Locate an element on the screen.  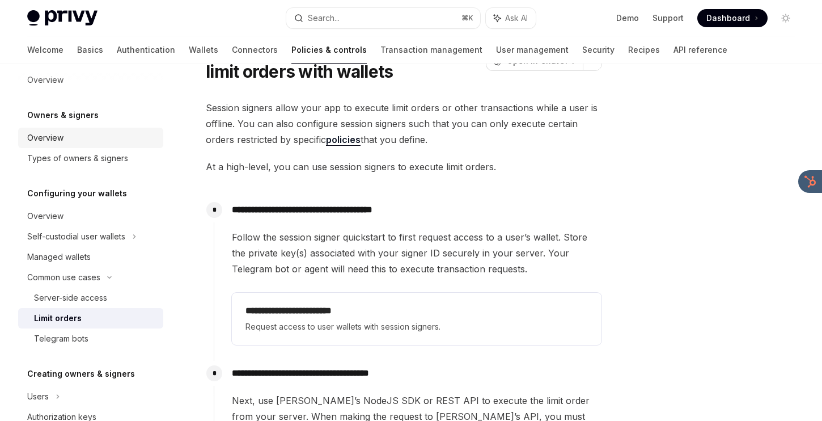
a: Basics is located at coordinates (90, 50).